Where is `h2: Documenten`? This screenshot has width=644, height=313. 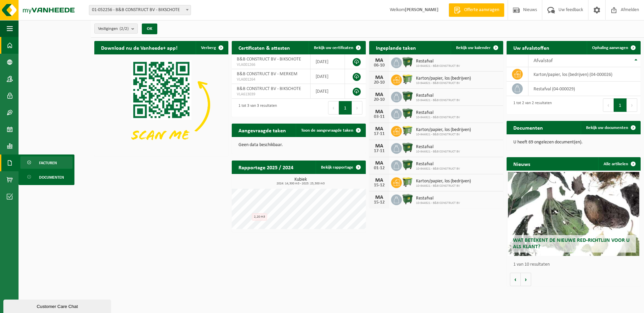 h2: Documenten is located at coordinates (528, 128).